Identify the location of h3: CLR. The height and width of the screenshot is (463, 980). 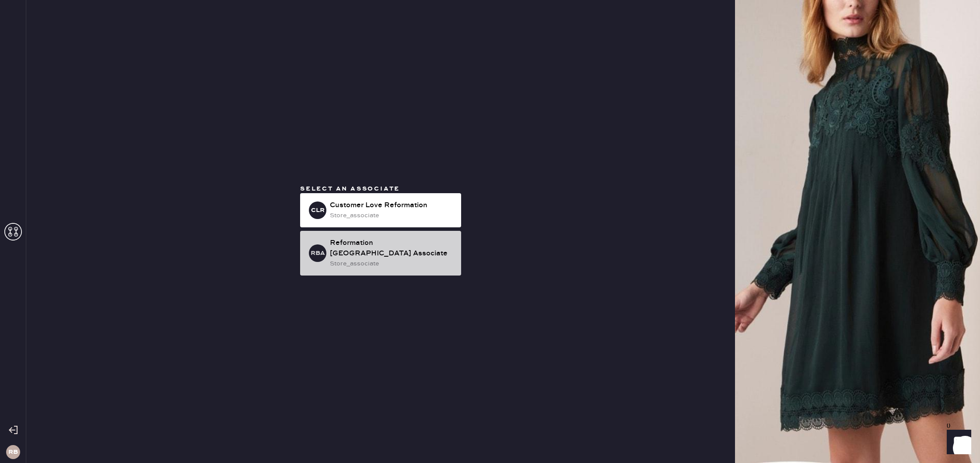
(318, 210).